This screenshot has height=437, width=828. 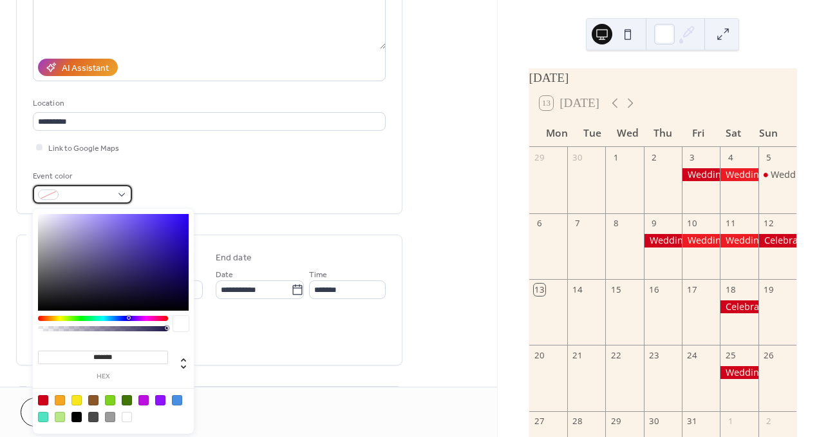 I want to click on div: 12, so click(x=769, y=223).